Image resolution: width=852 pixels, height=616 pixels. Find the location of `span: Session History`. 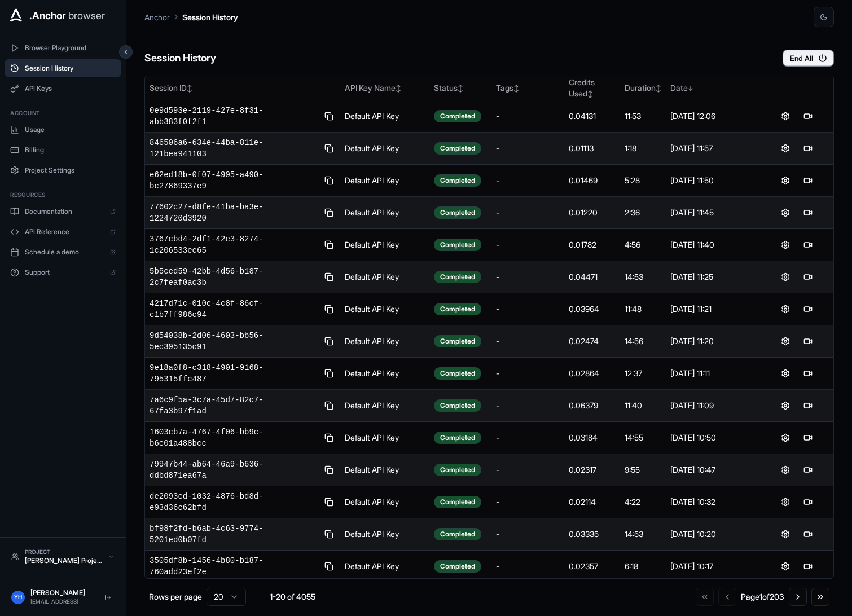

span: Session History is located at coordinates (70, 68).